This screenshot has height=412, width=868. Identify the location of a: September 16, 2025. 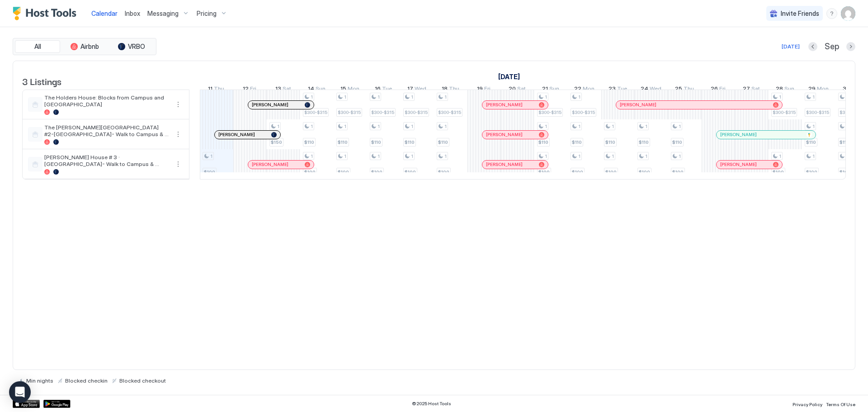
(383, 89).